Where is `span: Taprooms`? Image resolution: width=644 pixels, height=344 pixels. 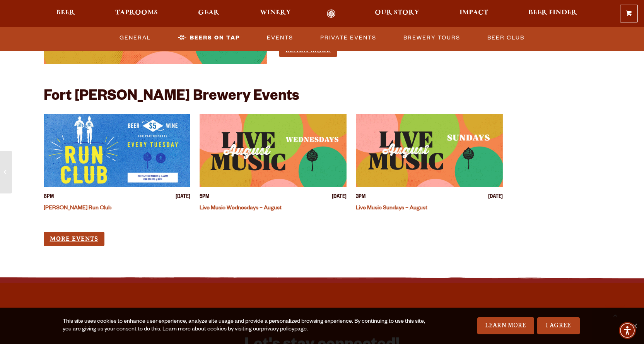 span: Taprooms is located at coordinates (136, 13).